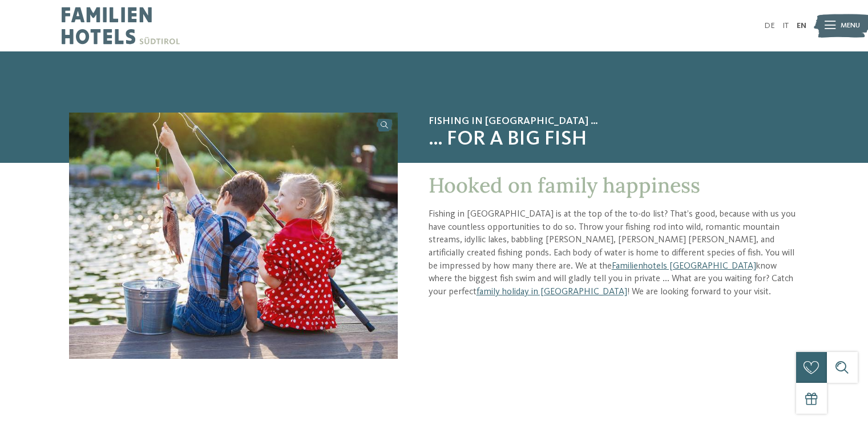  What do you see at coordinates (614, 140) in the screenshot?
I see `span: … for a big fish` at bounding box center [614, 140].